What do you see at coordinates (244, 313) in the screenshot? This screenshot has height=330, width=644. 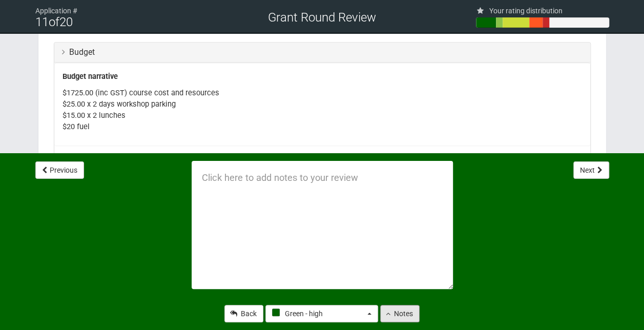 I see `a: Back` at bounding box center [244, 313].